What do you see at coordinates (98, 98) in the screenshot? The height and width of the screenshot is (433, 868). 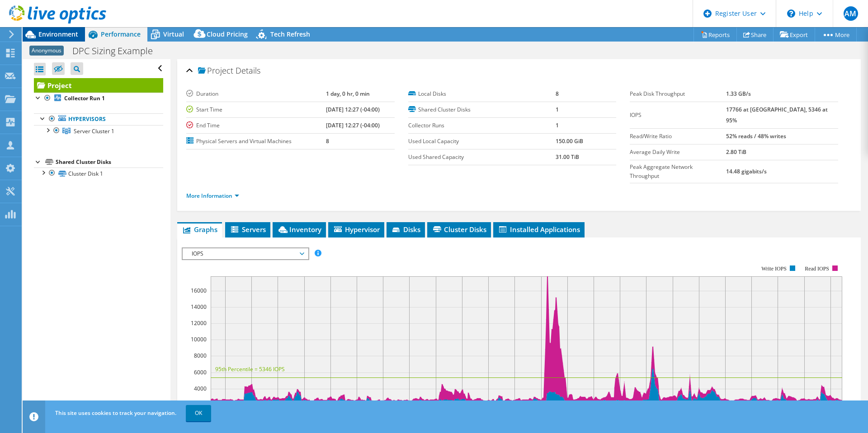 I see `a: Collector Run 1` at bounding box center [98, 98].